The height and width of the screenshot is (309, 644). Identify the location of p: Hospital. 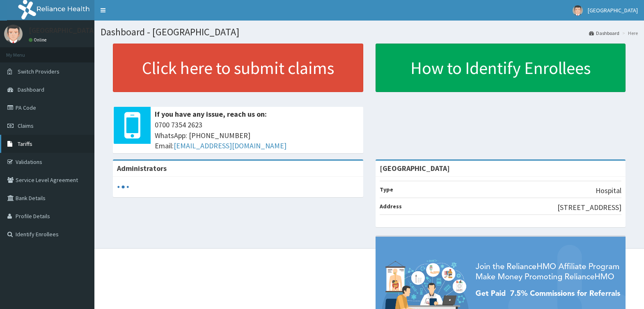
(608, 190).